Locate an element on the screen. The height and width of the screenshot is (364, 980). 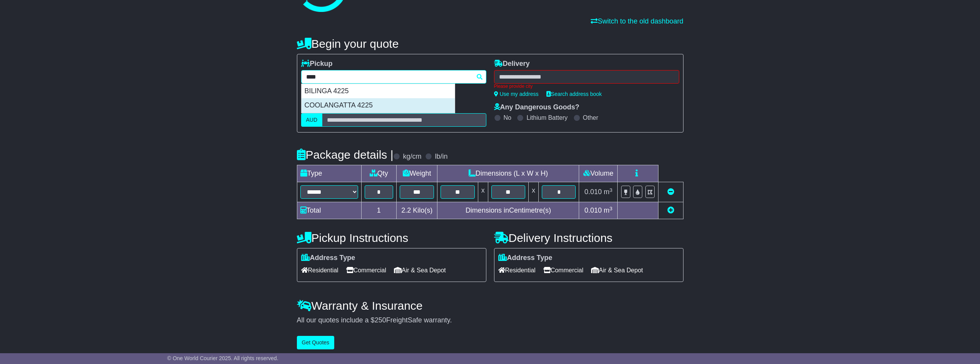
label: No is located at coordinates (508, 118).